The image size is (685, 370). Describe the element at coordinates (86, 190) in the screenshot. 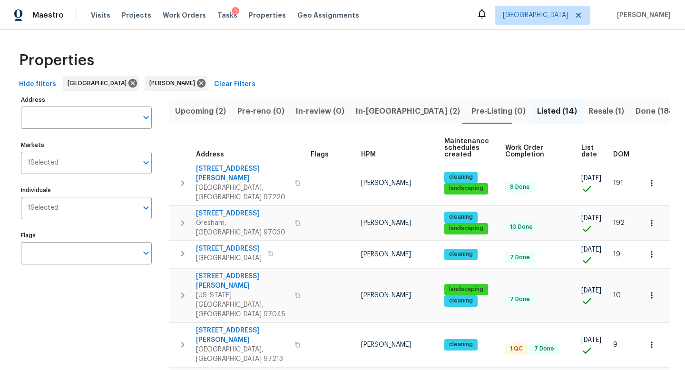

I see `label: Individuals` at that location.